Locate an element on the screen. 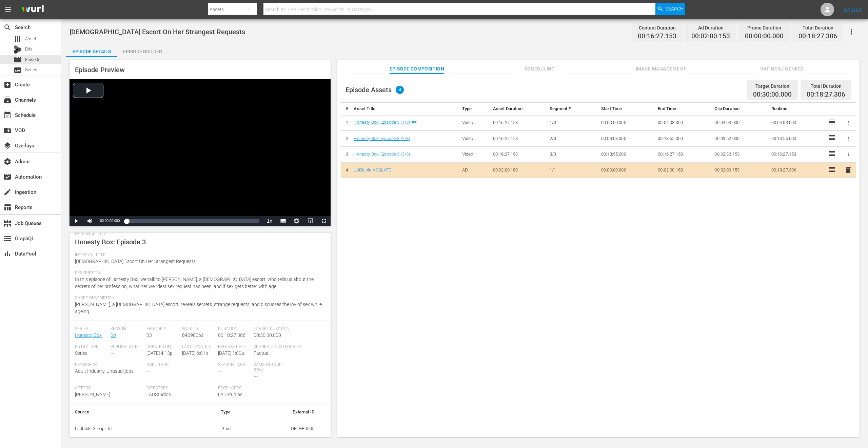 The height and width of the screenshot is (448, 868). button: Fullscreen is located at coordinates (323, 221).